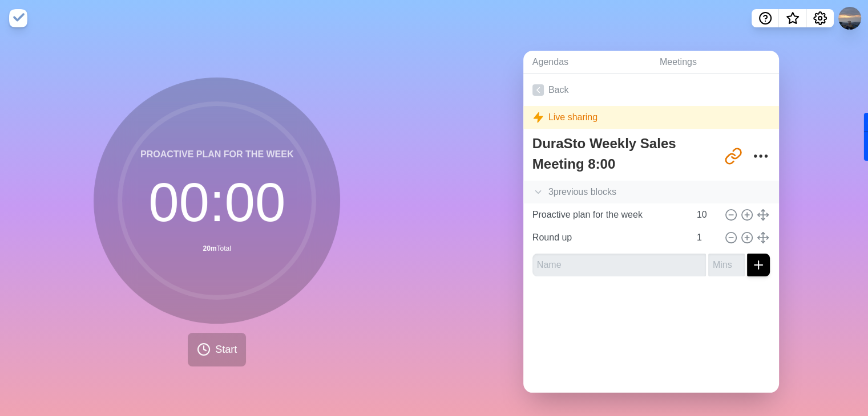 This screenshot has width=868, height=416. Describe the element at coordinates (733, 156) in the screenshot. I see `button: Share link` at that location.